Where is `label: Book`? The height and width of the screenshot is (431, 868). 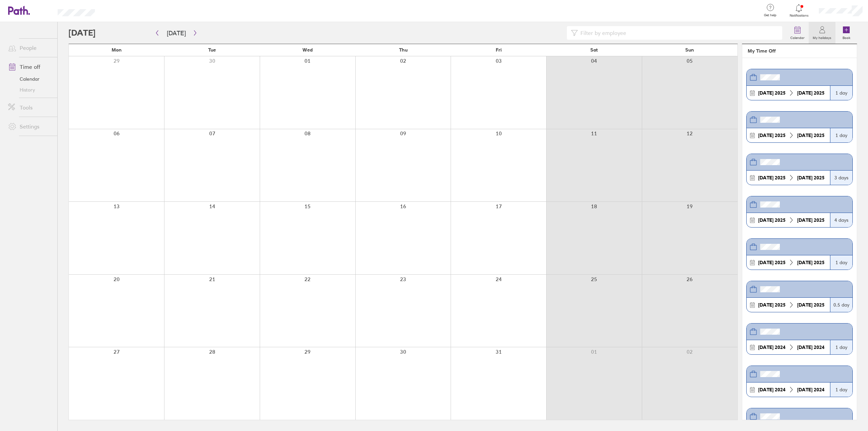
label: Book is located at coordinates (846, 37).